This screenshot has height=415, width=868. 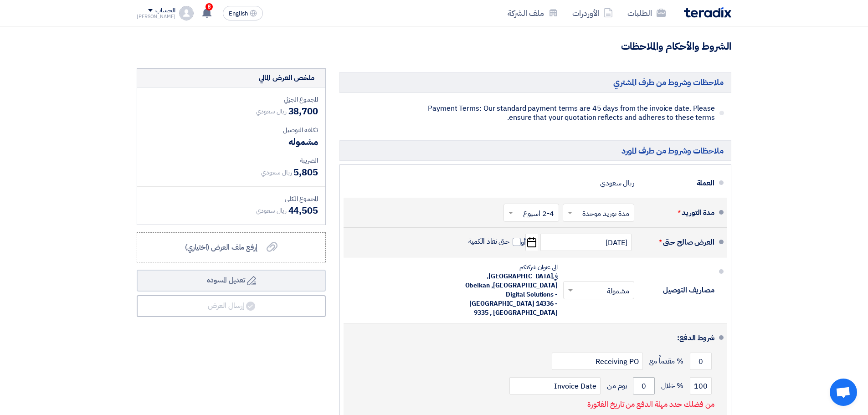 I want to click on a: الطلبات, so click(x=647, y=13).